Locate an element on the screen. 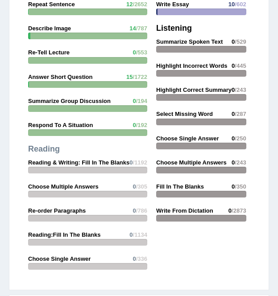 This screenshot has height=296, width=278. span: /787 is located at coordinates (141, 28).